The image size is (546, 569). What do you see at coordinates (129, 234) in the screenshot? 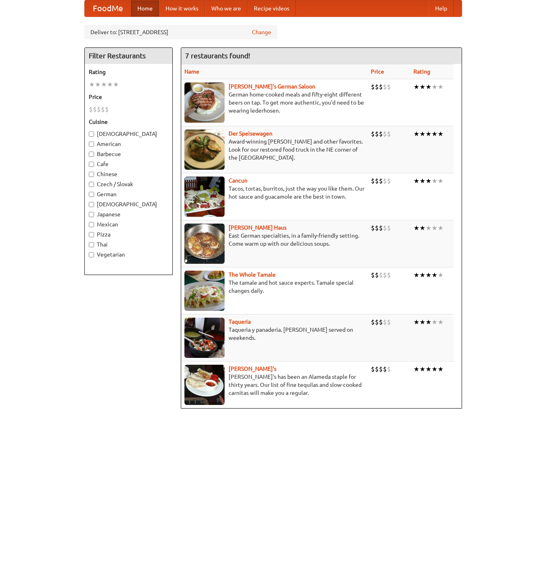
I see `label: Pizza` at bounding box center [129, 234].